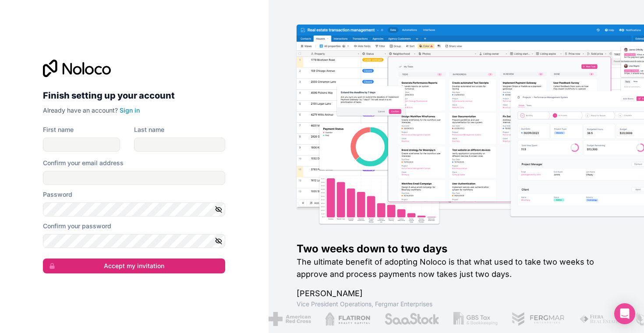 The image size is (644, 333). I want to click on h1: Two weeks down to two days, so click(456, 249).